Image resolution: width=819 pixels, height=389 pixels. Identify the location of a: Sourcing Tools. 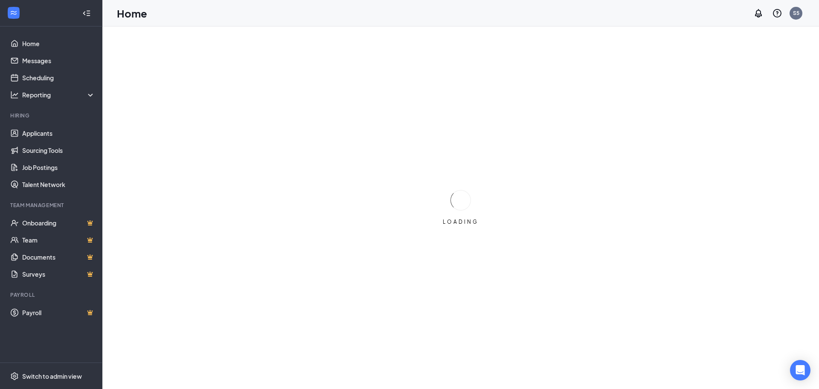
(58, 150).